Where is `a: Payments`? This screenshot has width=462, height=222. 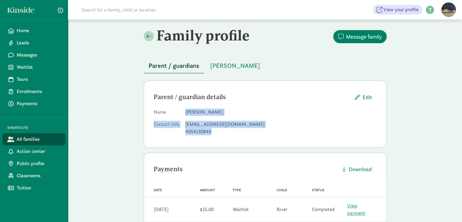
a: Payments is located at coordinates (34, 104).